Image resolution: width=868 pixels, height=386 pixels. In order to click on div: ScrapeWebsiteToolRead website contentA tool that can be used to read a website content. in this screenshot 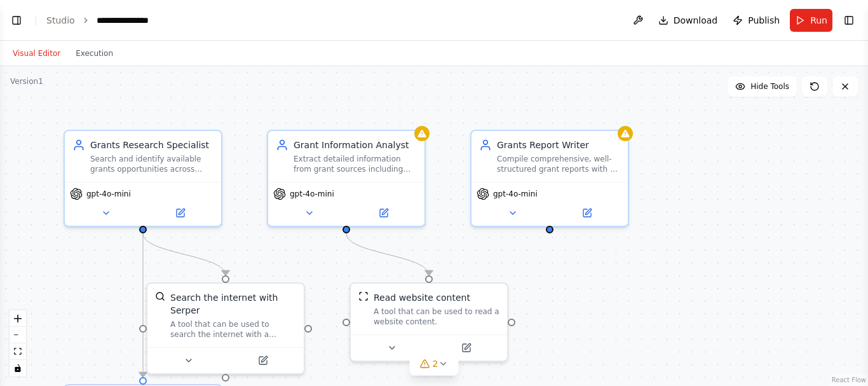, I will do `click(429, 322)`.